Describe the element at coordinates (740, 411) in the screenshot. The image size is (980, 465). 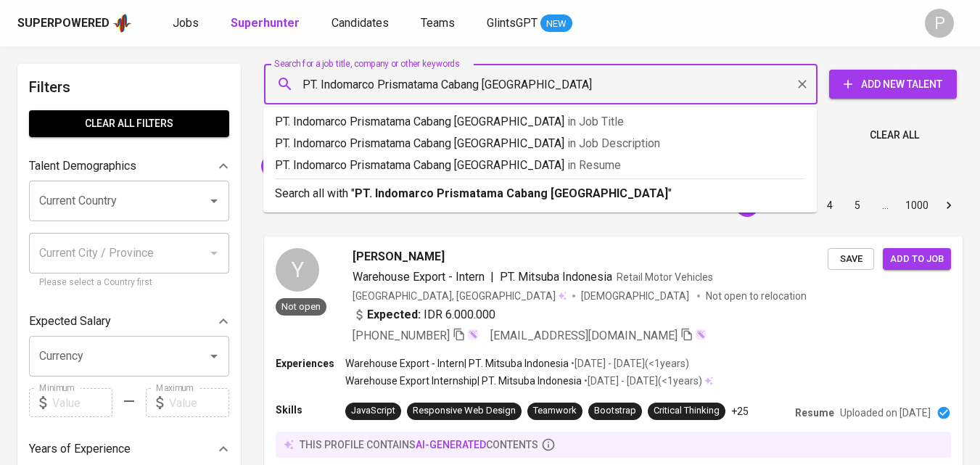
I see `p: +25` at that location.